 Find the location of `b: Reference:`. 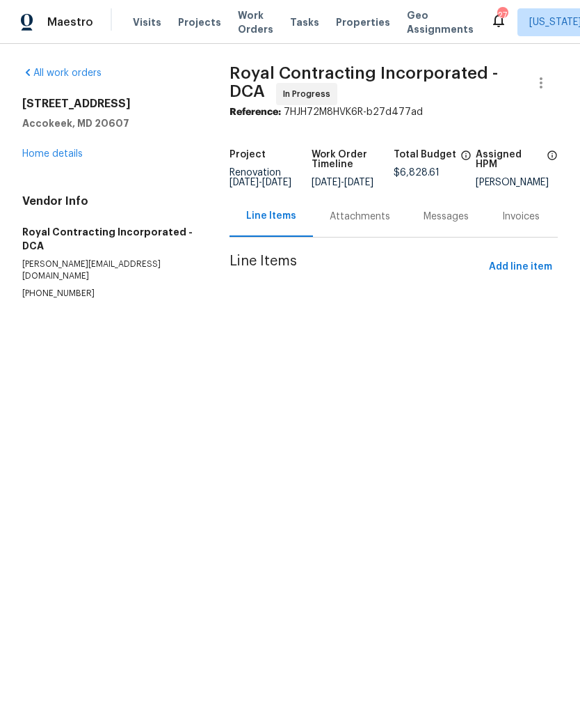

b: Reference: is located at coordinates (255, 112).